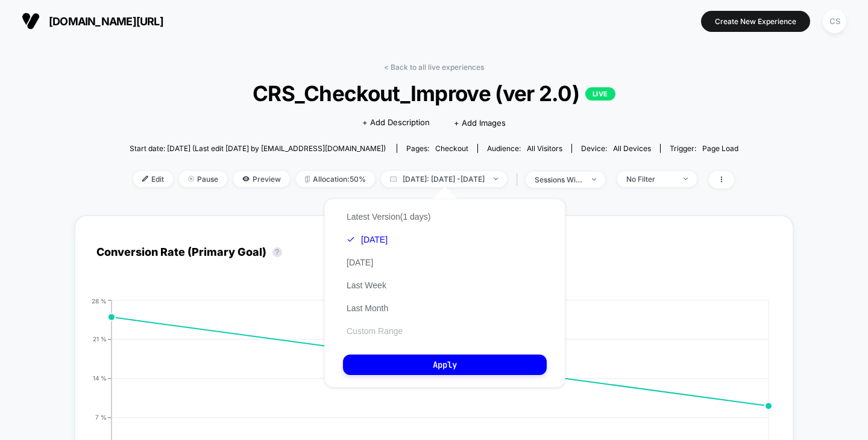  Describe the element at coordinates (153, 179) in the screenshot. I see `span: Edit` at that location.